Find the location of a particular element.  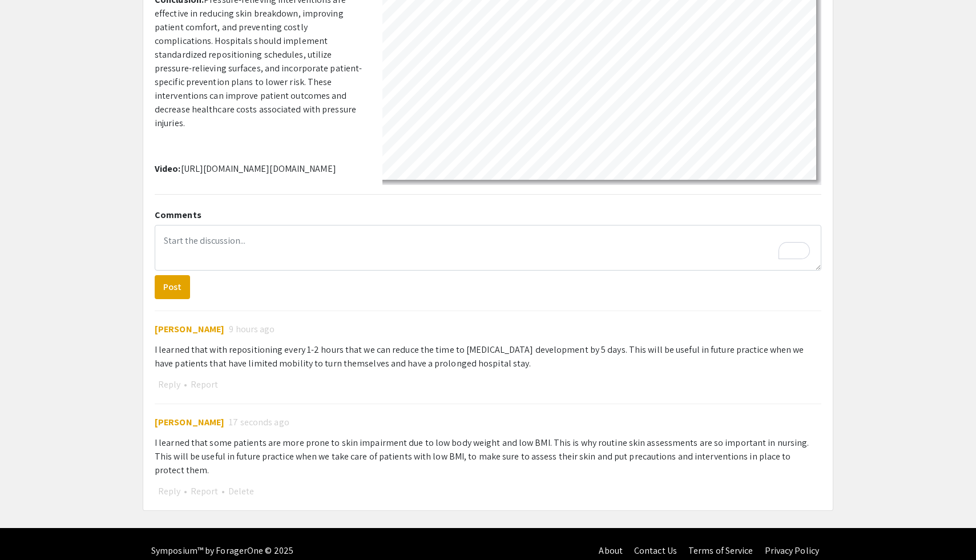

a: Privacy Policy is located at coordinates (791, 550).